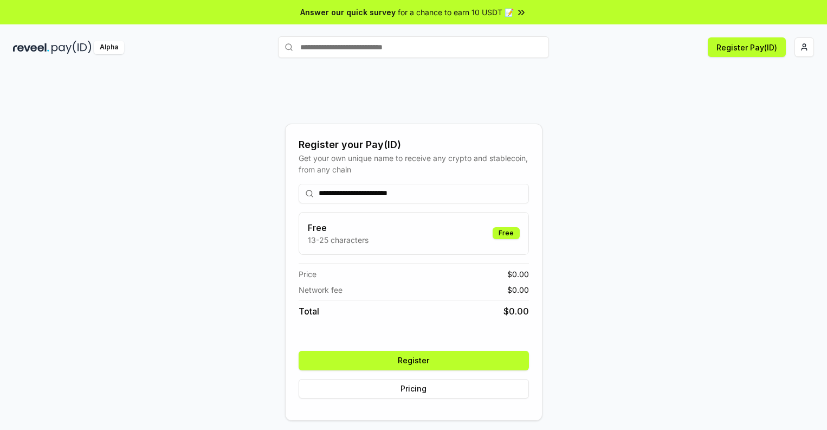  I want to click on div: Get your own unique name to receive any crypto and stablecoin, from any chain, so click(413, 164).